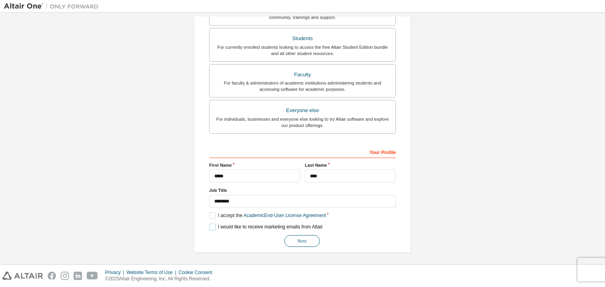 The height and width of the screenshot is (287, 605). What do you see at coordinates (284, 216) in the screenshot?
I see `a: Academic End-User License Agreement` at bounding box center [284, 216].